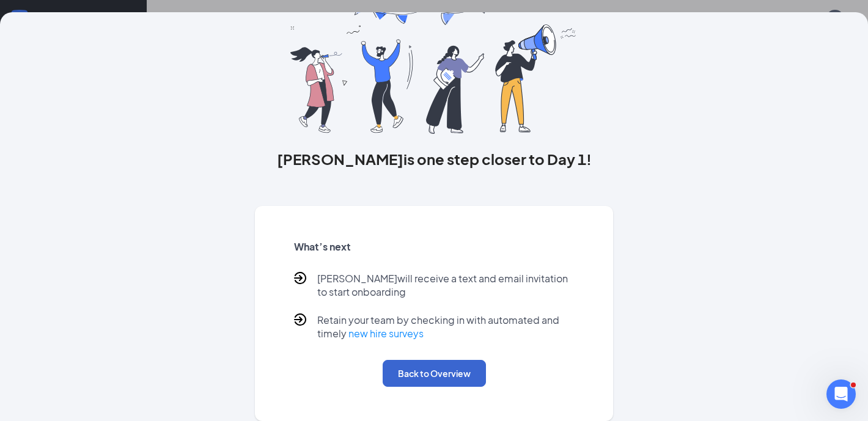  What do you see at coordinates (445, 327) in the screenshot?
I see `p: Retain your team by checking in with automated and timely` at bounding box center [445, 327].